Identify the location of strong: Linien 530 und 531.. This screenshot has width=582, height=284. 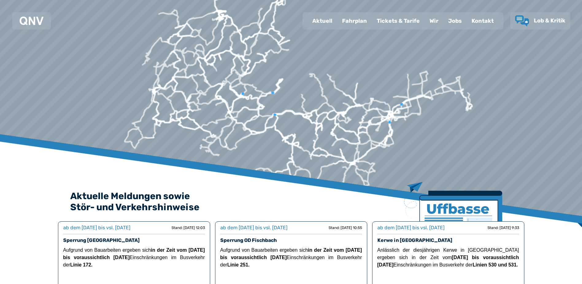
(496, 264).